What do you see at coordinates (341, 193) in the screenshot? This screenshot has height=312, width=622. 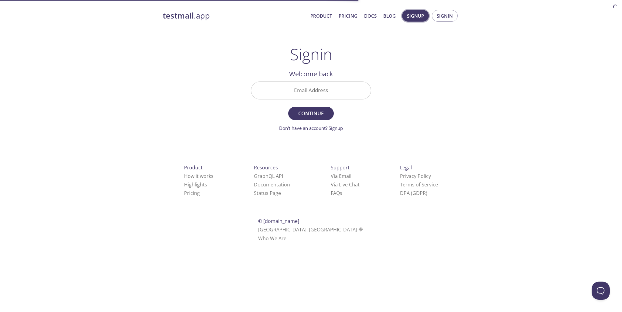 I see `span: s` at bounding box center [341, 193].